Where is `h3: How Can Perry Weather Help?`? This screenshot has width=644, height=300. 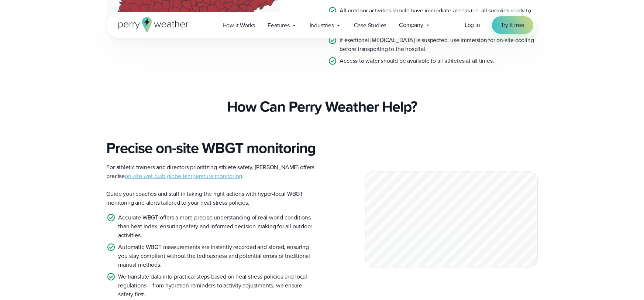 h3: How Can Perry Weather Help? is located at coordinates (321, 107).